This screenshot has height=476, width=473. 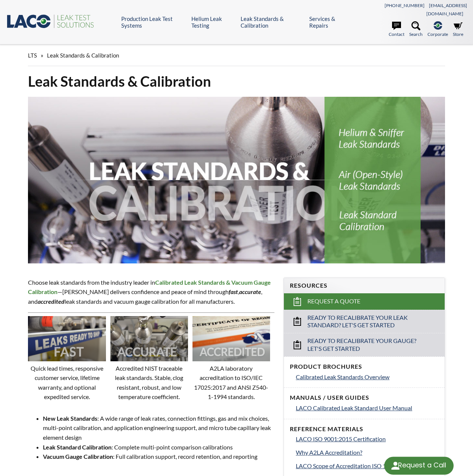 I want to click on a: Request a Quote, so click(x=364, y=301).